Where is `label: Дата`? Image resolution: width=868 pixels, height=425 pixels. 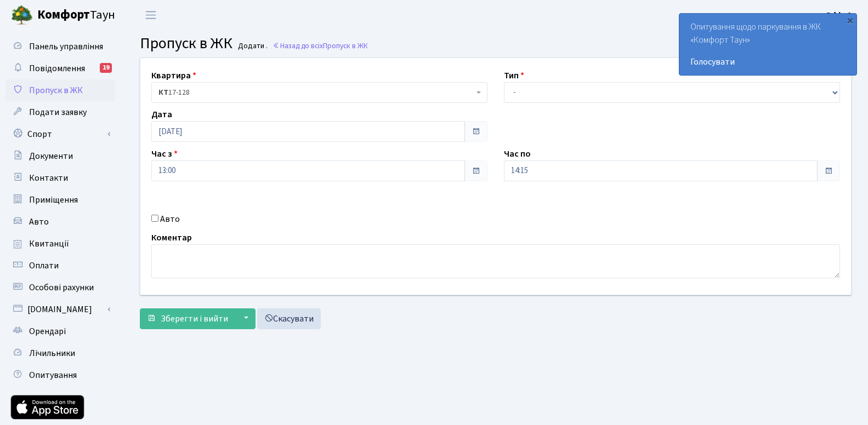 label: Дата is located at coordinates (162, 114).